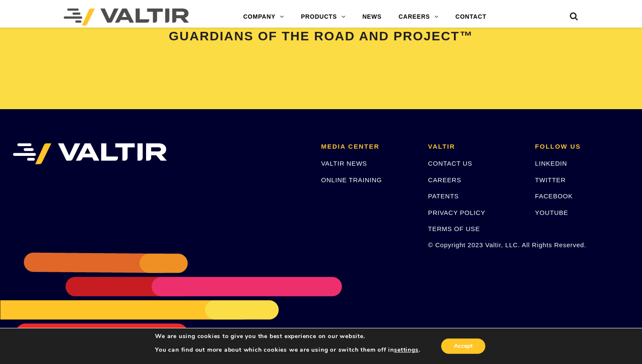 The image size is (642, 364). Describe the element at coordinates (463, 346) in the screenshot. I see `button: Accept` at that location.